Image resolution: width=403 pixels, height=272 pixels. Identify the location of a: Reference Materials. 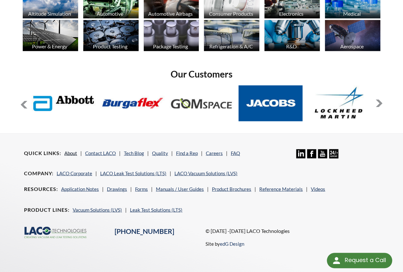
(281, 189).